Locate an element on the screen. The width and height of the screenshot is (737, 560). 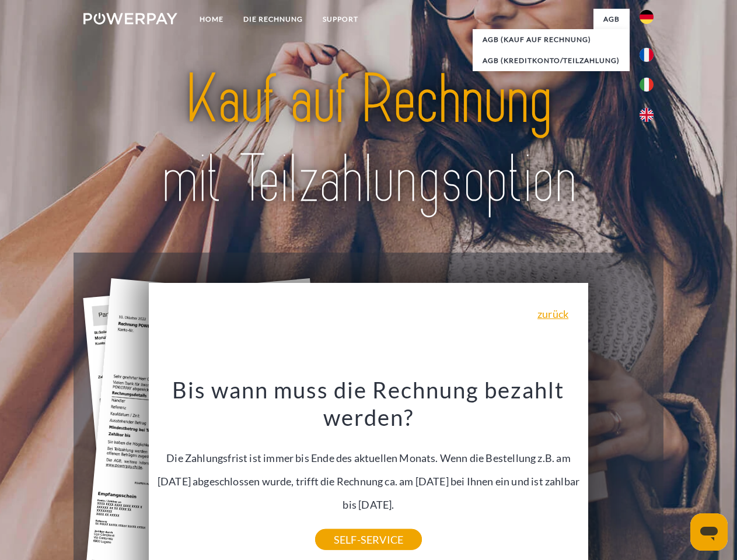
a: SUPPORT is located at coordinates (340, 20).